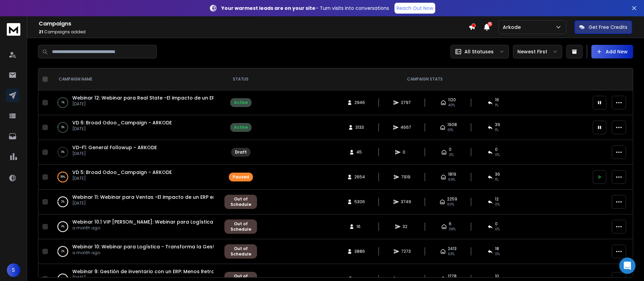 Image resolution: width=644 pixels, height=281 pixels. I want to click on span: 40 %, so click(451, 105).